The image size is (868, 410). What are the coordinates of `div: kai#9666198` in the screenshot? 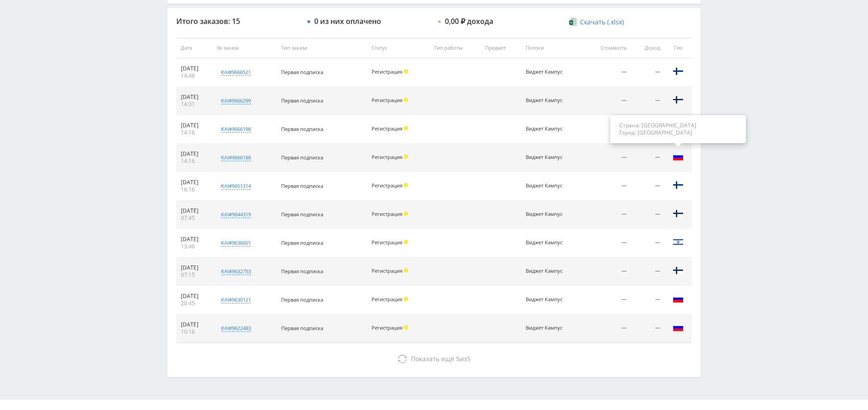 It's located at (236, 129).